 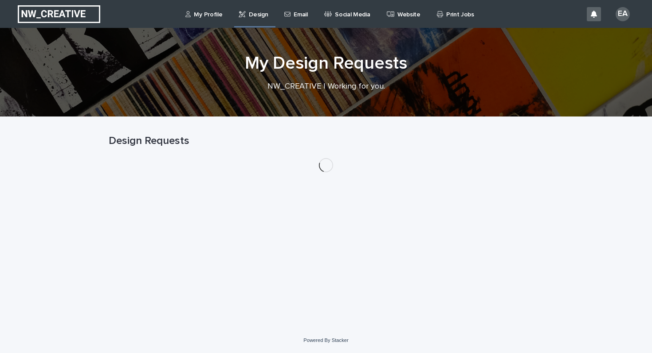 What do you see at coordinates (325, 341) in the screenshot?
I see `a: Powered By Stacker` at bounding box center [325, 341].